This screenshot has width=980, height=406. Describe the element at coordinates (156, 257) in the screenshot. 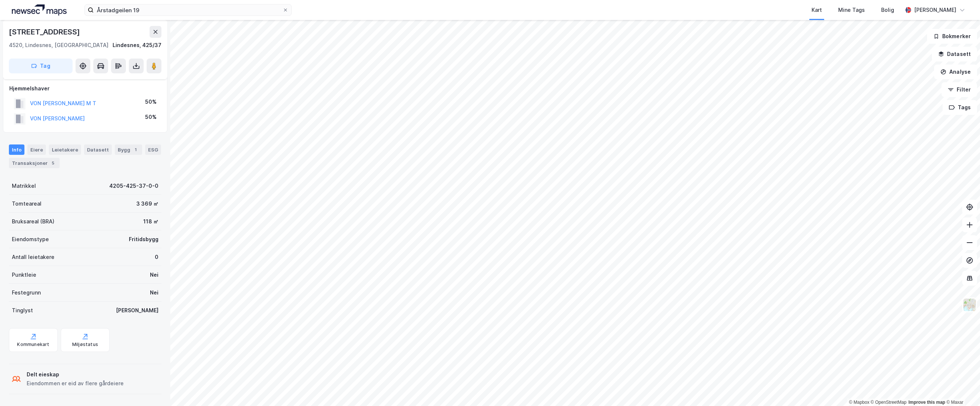

I see `div: 0` at that location.